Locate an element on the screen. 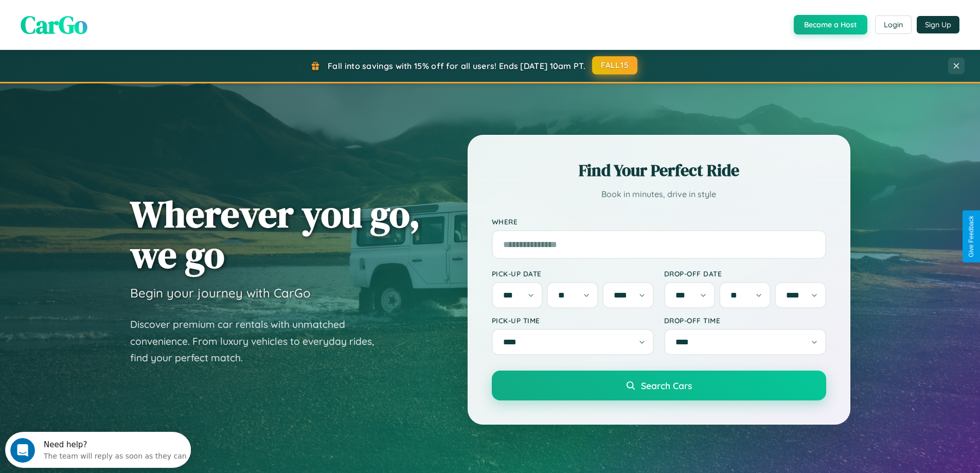  button: Sign Up is located at coordinates (937, 24).